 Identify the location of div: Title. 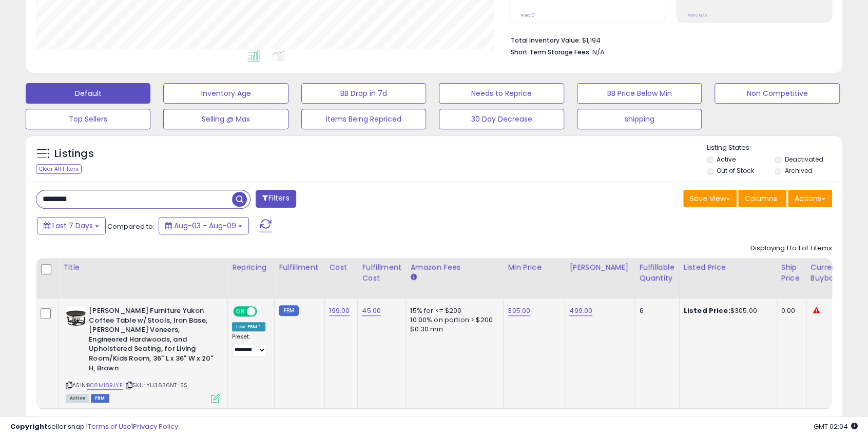
(143, 267).